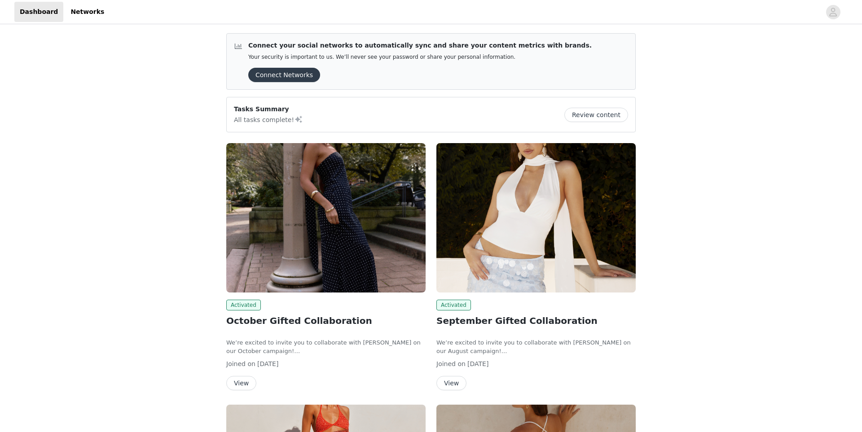  I want to click on h2: September Gifted Collaboration, so click(536, 321).